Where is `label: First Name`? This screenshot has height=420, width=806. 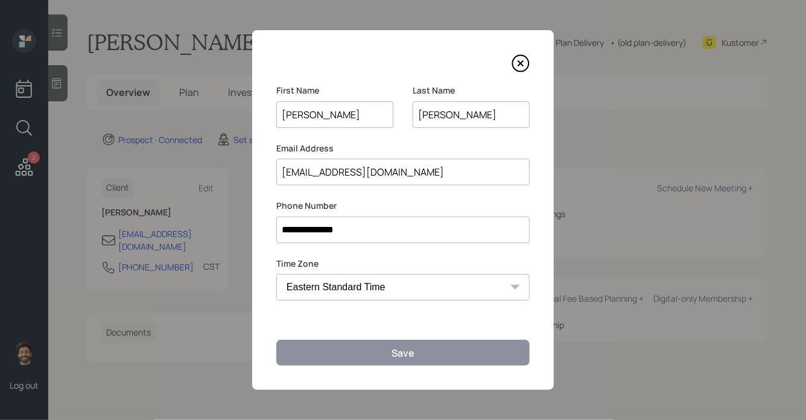 label: First Name is located at coordinates (335, 91).